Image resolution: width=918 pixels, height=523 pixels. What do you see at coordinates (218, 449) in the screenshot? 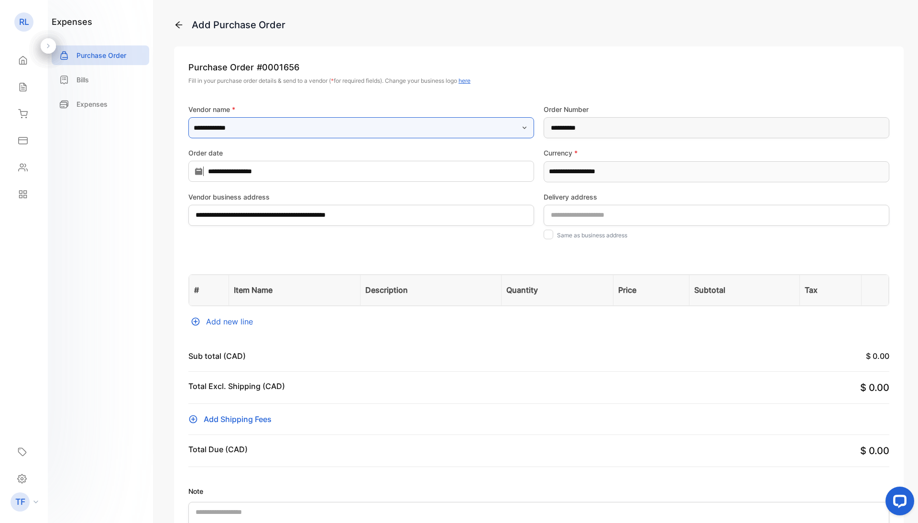
I see `p: Total Due (CAD)` at bounding box center [218, 449].